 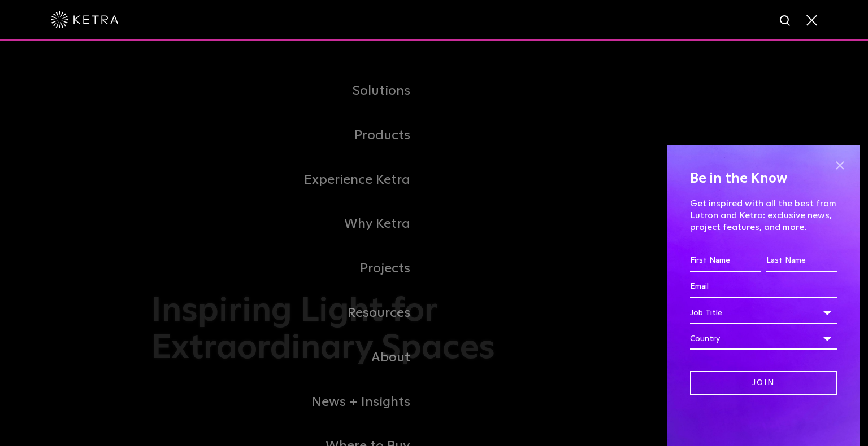 I want to click on a: Solutions, so click(x=293, y=91).